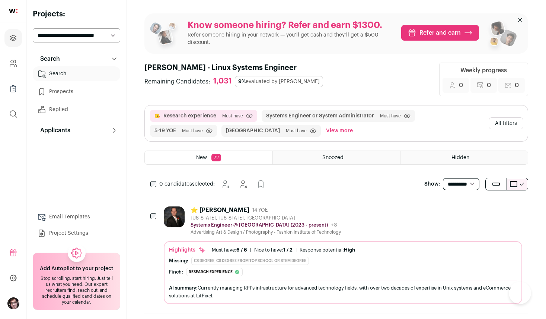 The image size is (546, 319). What do you see at coordinates (53, 130) in the screenshot?
I see `p: Applicants` at bounding box center [53, 130].